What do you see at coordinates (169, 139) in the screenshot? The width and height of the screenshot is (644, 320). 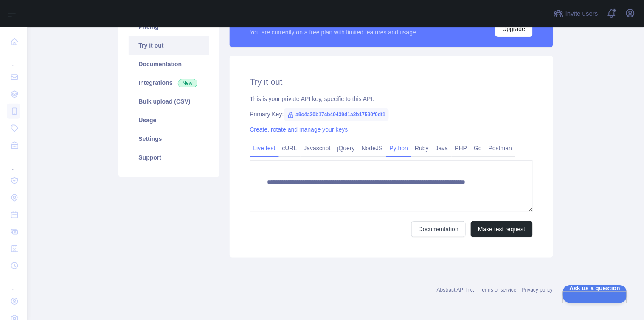 I see `a: Settings` at bounding box center [169, 139].